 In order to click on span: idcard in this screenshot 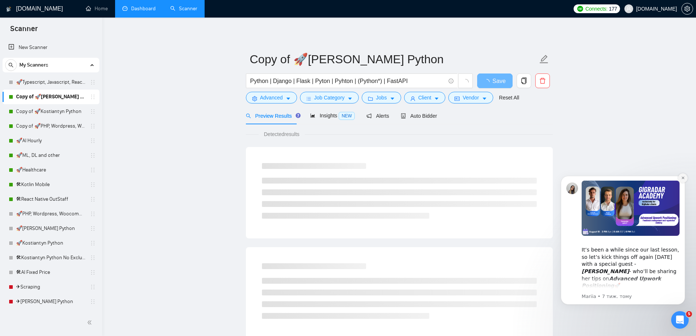, I will do `click(457, 98)`.